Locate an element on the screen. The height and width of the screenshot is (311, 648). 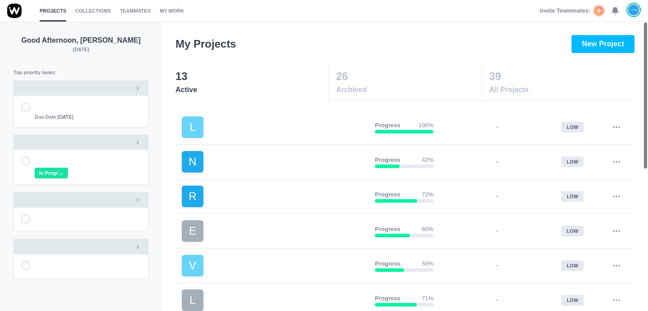
a: E is located at coordinates (274, 231).